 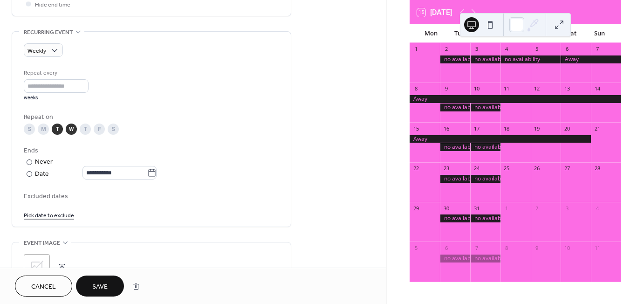 I want to click on div: 31, so click(x=477, y=208).